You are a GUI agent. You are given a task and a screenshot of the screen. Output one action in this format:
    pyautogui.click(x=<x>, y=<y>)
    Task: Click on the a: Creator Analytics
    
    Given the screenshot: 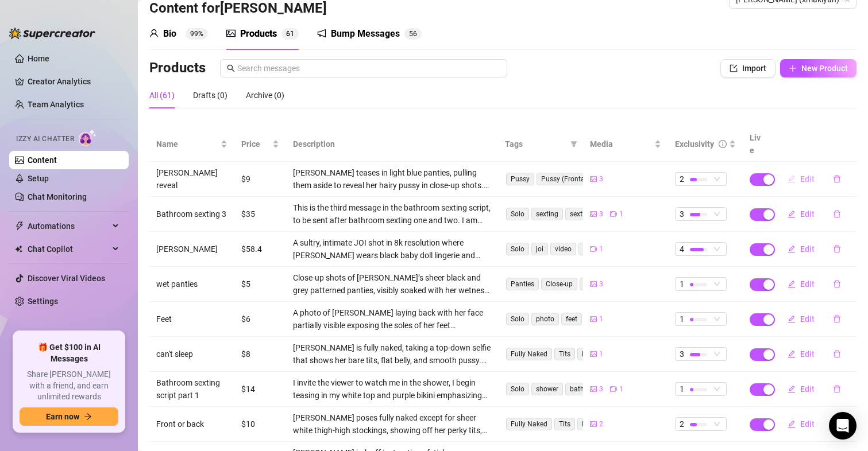 What is the action you would take?
    pyautogui.click(x=74, y=81)
    